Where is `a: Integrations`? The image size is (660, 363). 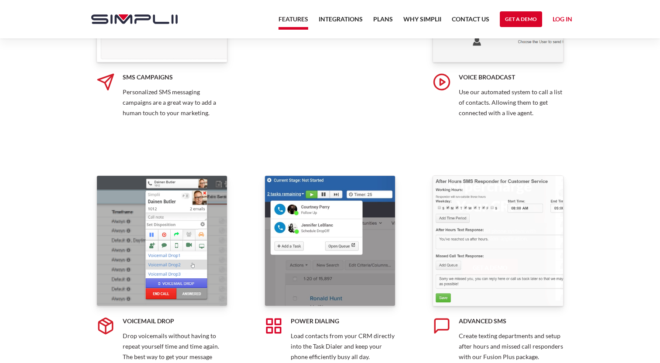 a: Integrations is located at coordinates (340, 22).